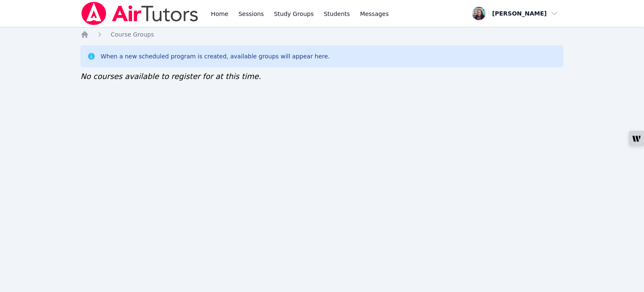 Image resolution: width=644 pixels, height=292 pixels. I want to click on img: Air Tutors, so click(139, 14).